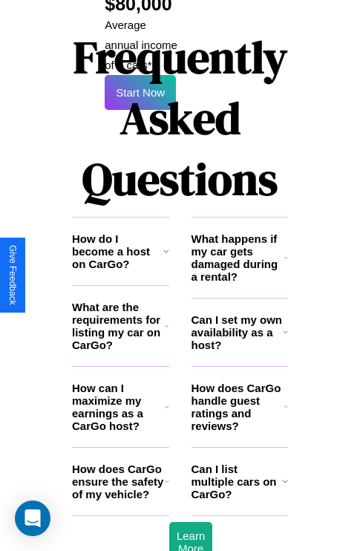  What do you see at coordinates (118, 407) in the screenshot?
I see `h3: How can I maximize my earnings as a CarGo host?` at bounding box center [118, 407].